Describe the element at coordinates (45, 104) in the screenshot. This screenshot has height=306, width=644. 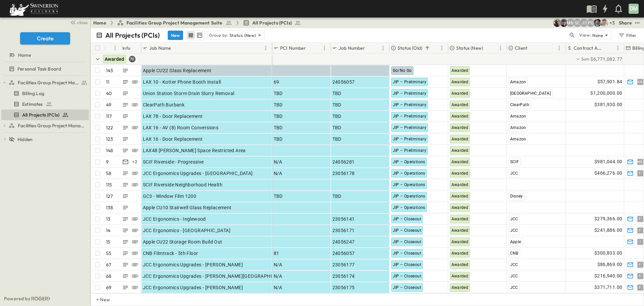
I see `div: Estimatestest` at that location.